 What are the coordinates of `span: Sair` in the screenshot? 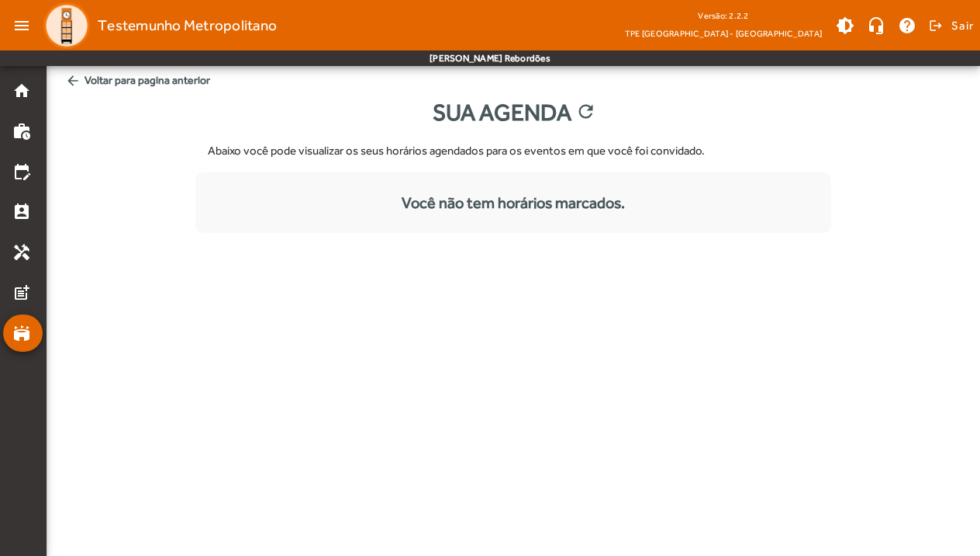 It's located at (963, 25).